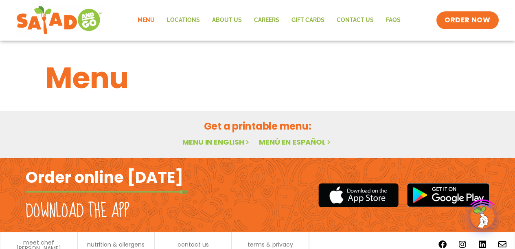 The image size is (515, 249). I want to click on a: Contact Us, so click(355, 20).